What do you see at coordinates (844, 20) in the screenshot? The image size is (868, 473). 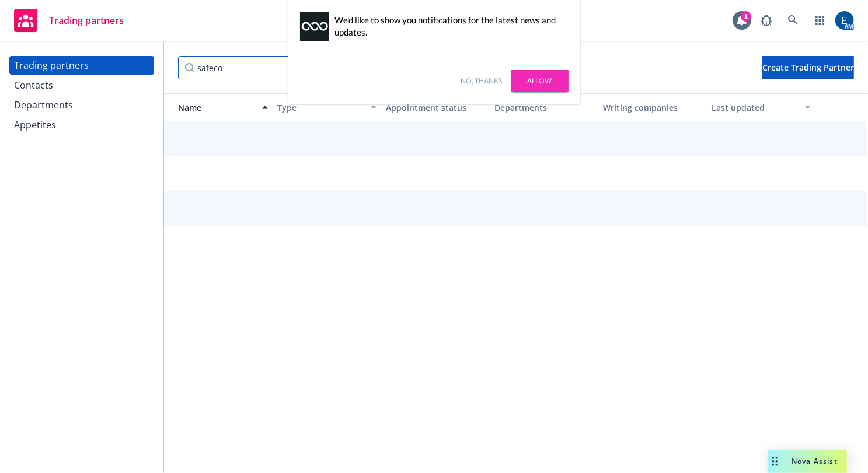 I see `img: photo` at bounding box center [844, 20].